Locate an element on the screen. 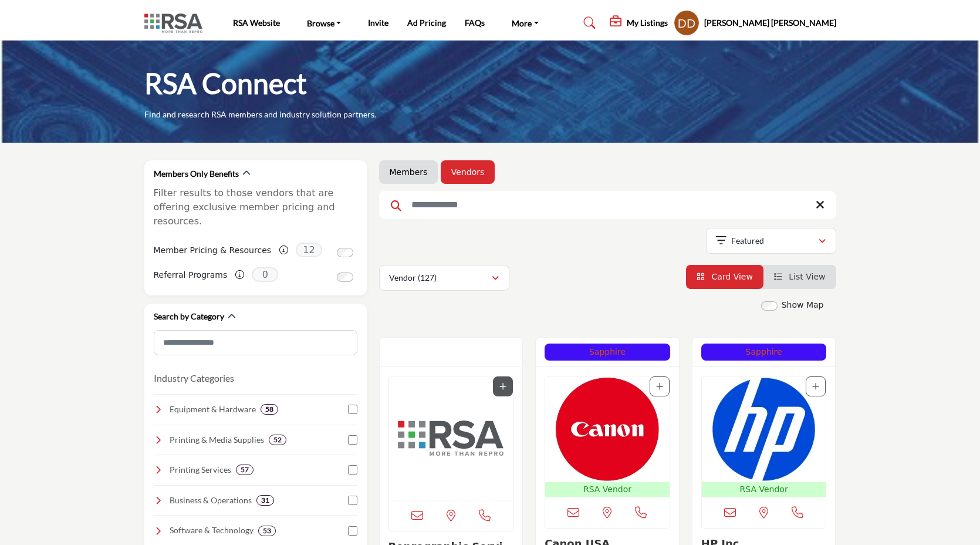 The height and width of the screenshot is (545, 980). img: Canon USA is located at coordinates (607, 430).